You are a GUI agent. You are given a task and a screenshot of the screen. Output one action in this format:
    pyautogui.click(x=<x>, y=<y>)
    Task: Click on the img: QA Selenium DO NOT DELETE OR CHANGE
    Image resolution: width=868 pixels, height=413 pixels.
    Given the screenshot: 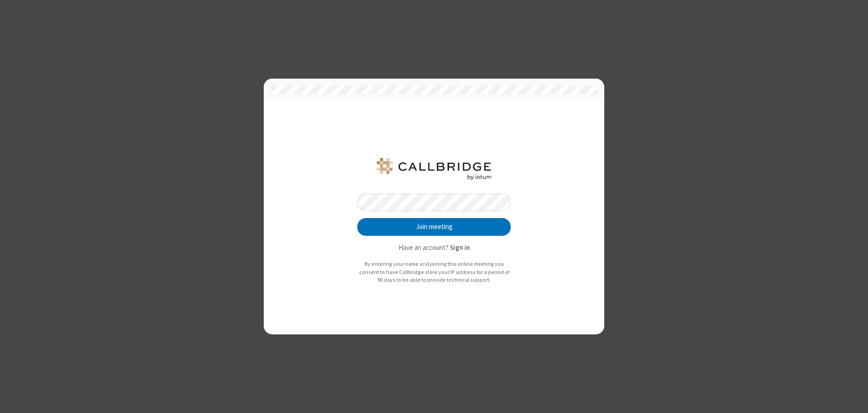 What is the action you would take?
    pyautogui.click(x=434, y=169)
    